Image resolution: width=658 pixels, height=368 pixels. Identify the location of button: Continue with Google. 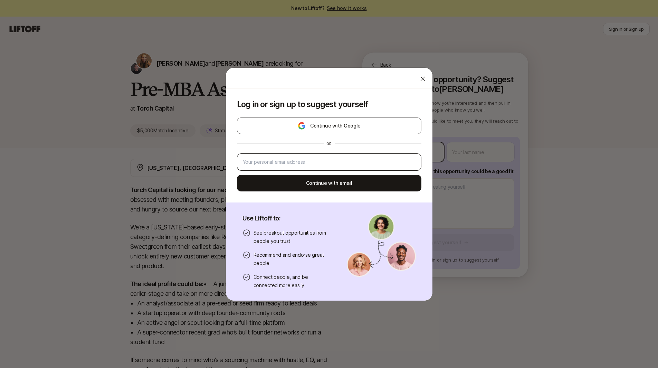
(329, 126).